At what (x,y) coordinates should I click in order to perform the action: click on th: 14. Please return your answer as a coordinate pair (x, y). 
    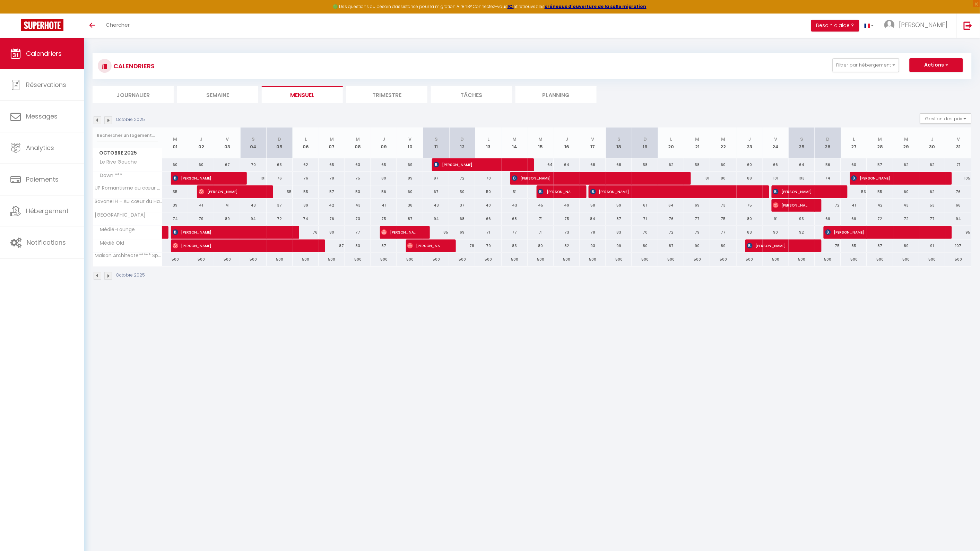
    Looking at the image, I should click on (515, 143).